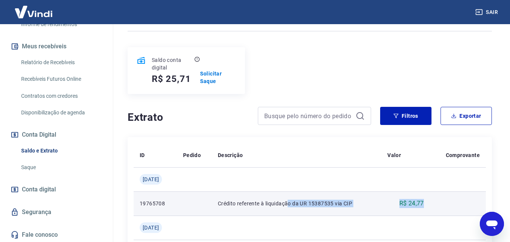  Describe the element at coordinates (218, 77) in the screenshot. I see `a: Solicitar Saque` at that location.